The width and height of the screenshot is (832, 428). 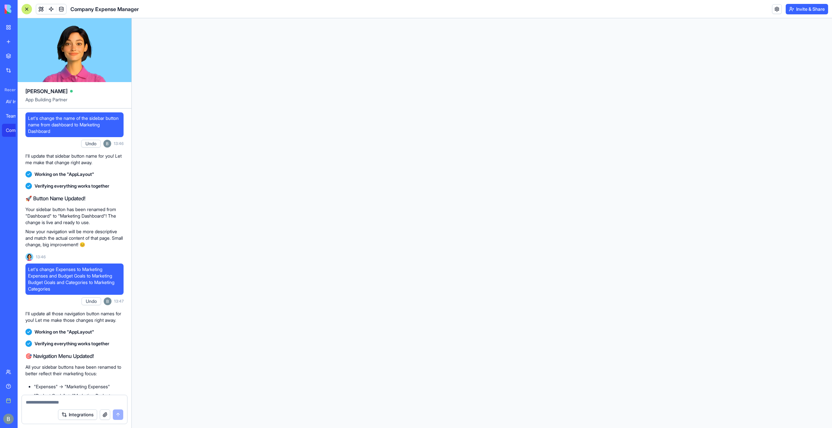 I want to click on li: "Expenses" → "Marketing Expenses", so click(x=79, y=387).